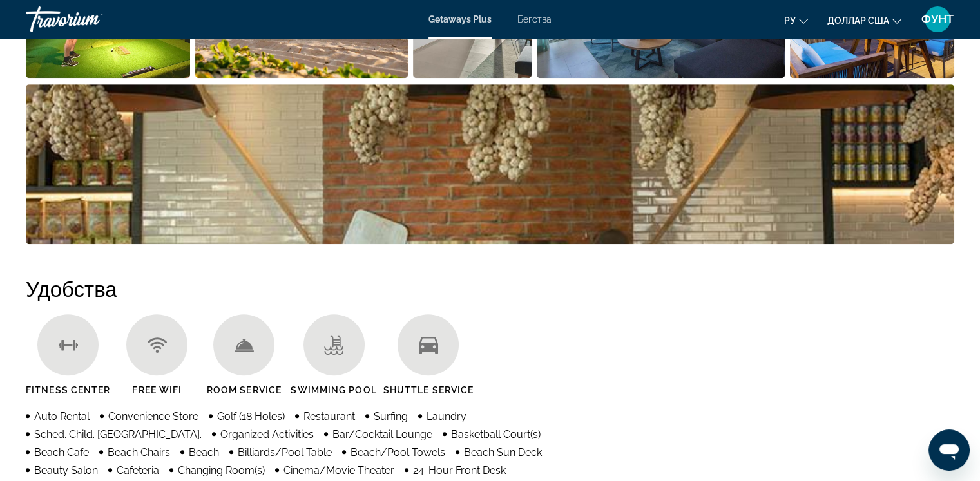  What do you see at coordinates (938, 19) in the screenshot?
I see `button: Меню пользователя` at bounding box center [938, 19].